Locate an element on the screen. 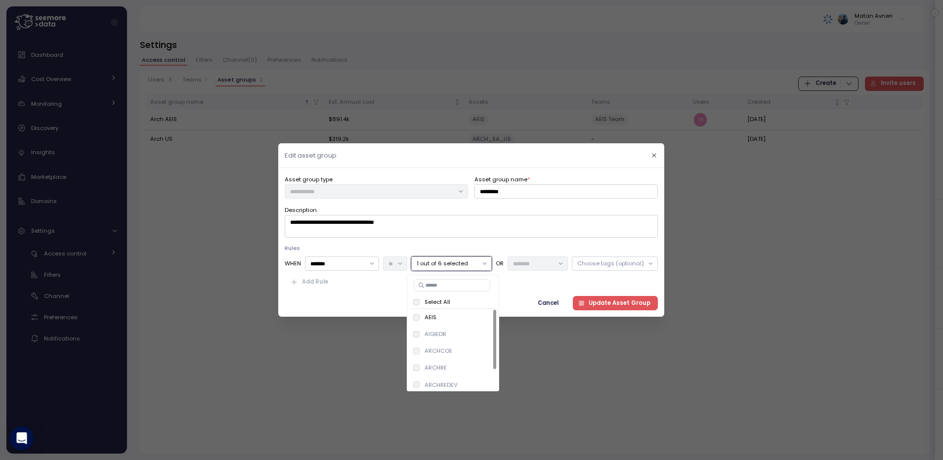 The height and width of the screenshot is (460, 943). span: Add Rule is located at coordinates (315, 282).